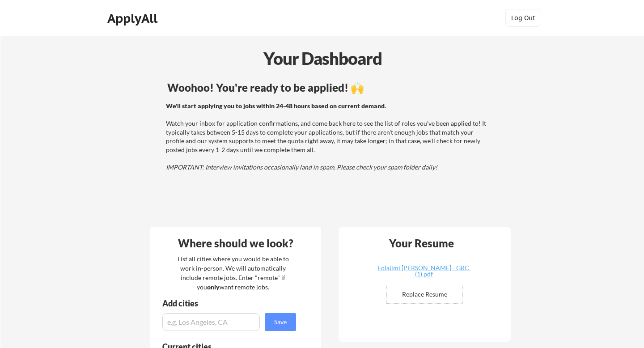  Describe the element at coordinates (214, 287) in the screenshot. I see `strong: only` at that location.